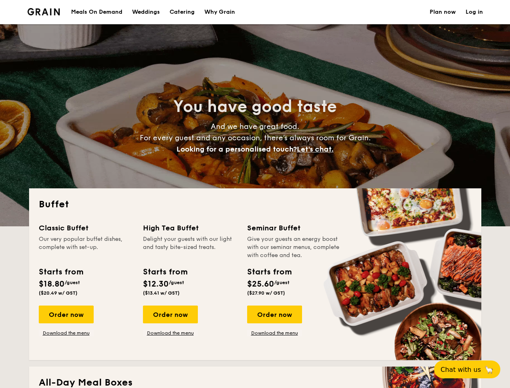 This screenshot has width=510, height=388. Describe the element at coordinates (255, 107) in the screenshot. I see `span: You have good taste` at that location.